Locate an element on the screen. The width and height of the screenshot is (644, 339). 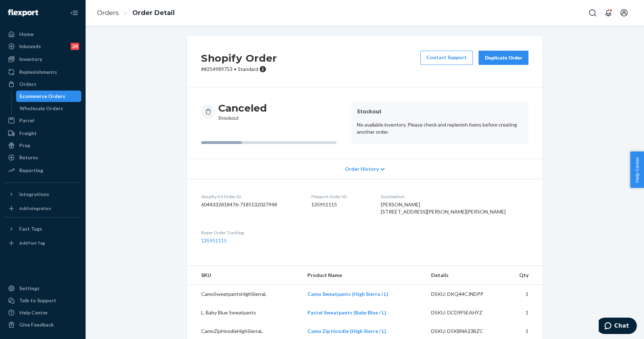
td: CamoSweatpantsHighSierraL is located at coordinates (244, 294).